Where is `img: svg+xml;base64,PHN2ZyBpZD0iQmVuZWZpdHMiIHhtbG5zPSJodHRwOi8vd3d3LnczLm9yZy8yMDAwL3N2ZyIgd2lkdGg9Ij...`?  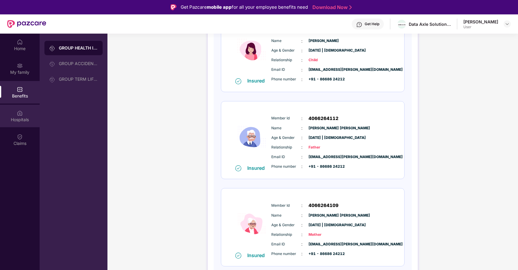
img: svg+xml;base64,PHN2ZyBpZD0iQmVuZWZpdHMiIHhtbG5zPSJodHRwOi8vd3d3LnczLm9yZy8yMDAwL3N2ZyIgd2lkdGg9Ij... is located at coordinates (20, 90).